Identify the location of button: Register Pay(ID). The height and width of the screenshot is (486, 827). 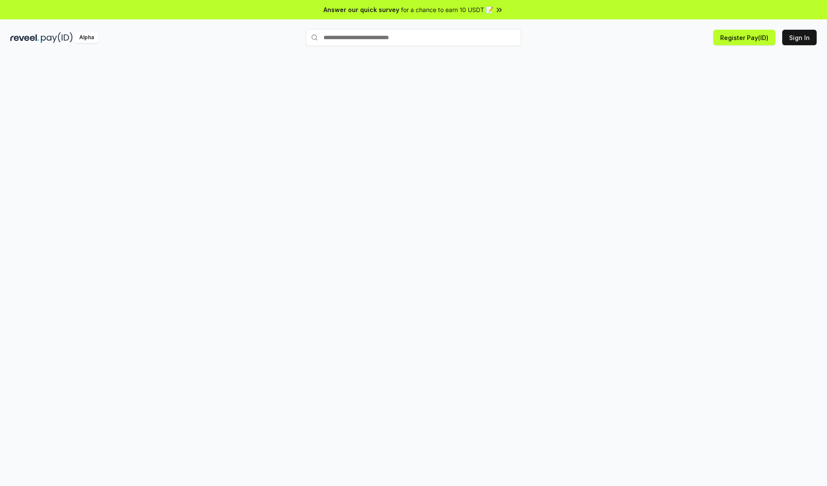
(744, 37).